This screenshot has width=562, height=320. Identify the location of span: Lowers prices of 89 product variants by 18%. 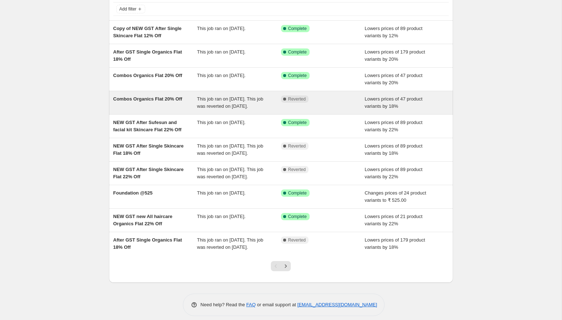
(393, 149).